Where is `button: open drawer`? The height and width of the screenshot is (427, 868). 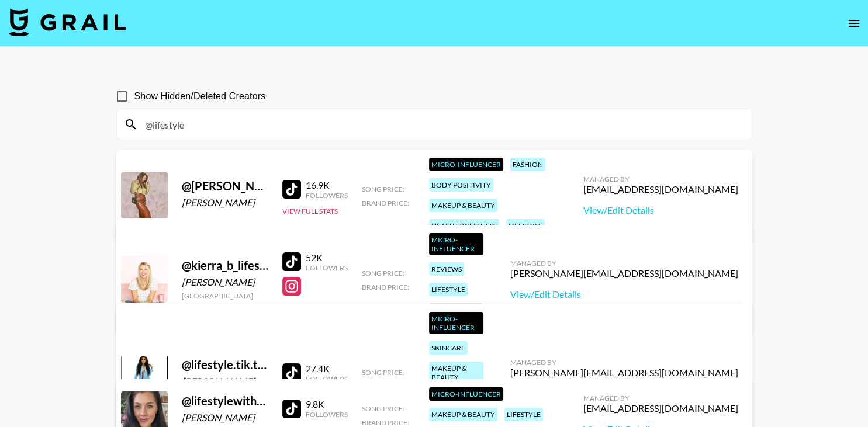 button: open drawer is located at coordinates (854, 24).